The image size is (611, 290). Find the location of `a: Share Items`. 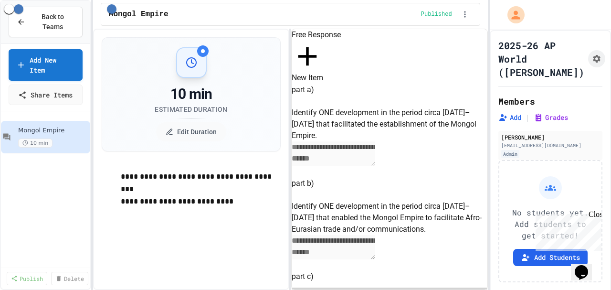

a: Share Items is located at coordinates (45, 95).